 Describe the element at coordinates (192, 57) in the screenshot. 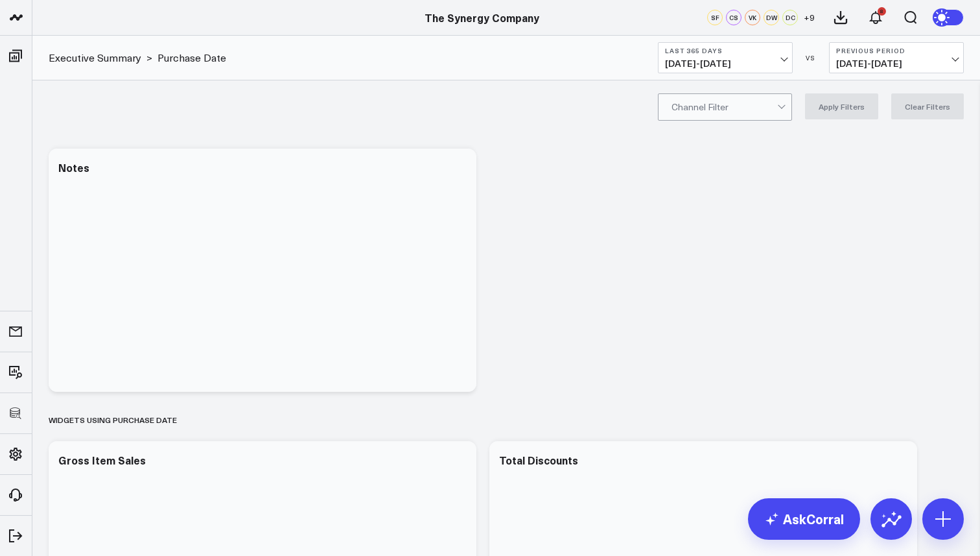

I see `a: Purchase Date` at that location.